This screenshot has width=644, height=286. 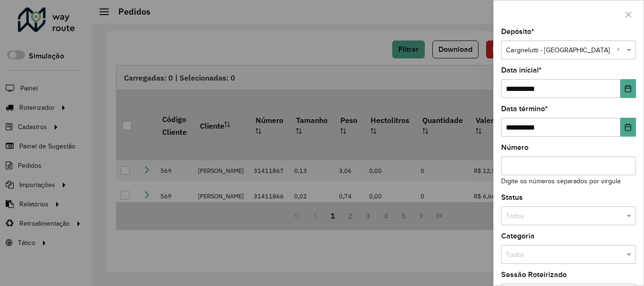 I want to click on span: Clear all, so click(x=619, y=51).